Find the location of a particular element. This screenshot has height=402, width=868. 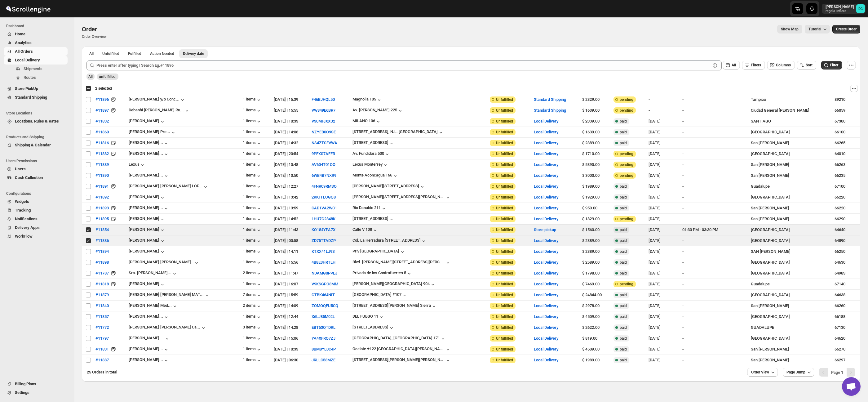

button: ZOMOQFU5CQ is located at coordinates (325, 305).